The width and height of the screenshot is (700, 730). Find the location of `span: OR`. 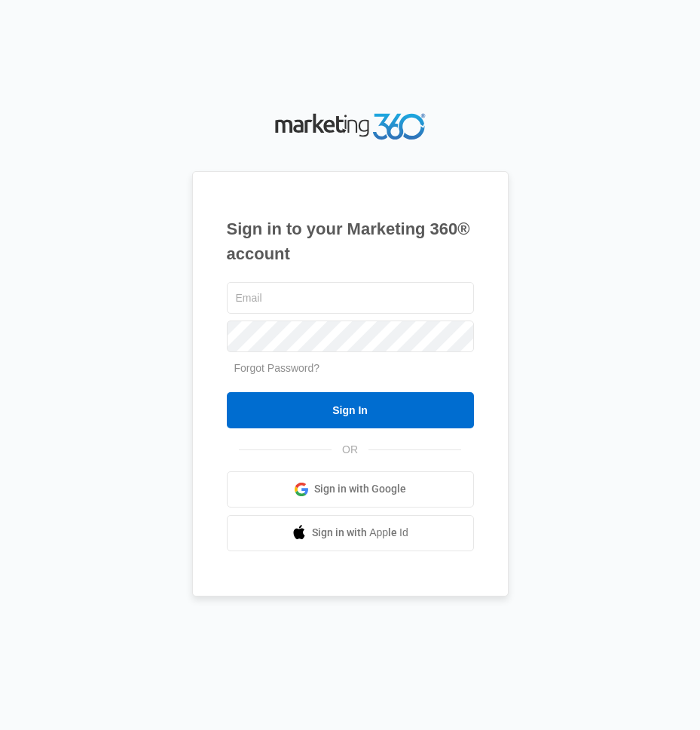

span: OR is located at coordinates (349, 449).